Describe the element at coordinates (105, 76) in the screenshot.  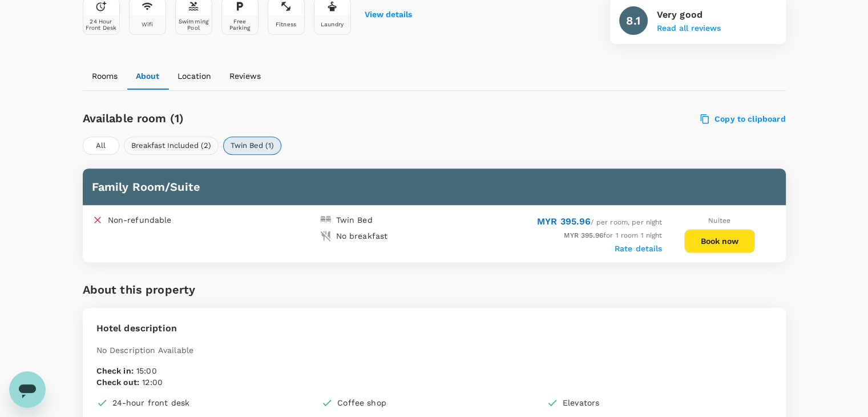
I see `p: Rooms` at that location.